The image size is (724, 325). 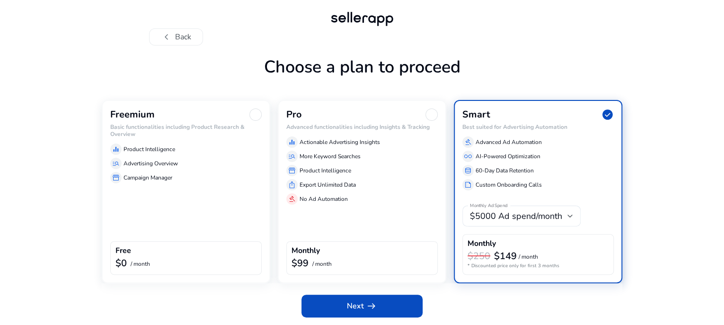 I want to click on p: AI-Powered Optimization, so click(x=508, y=156).